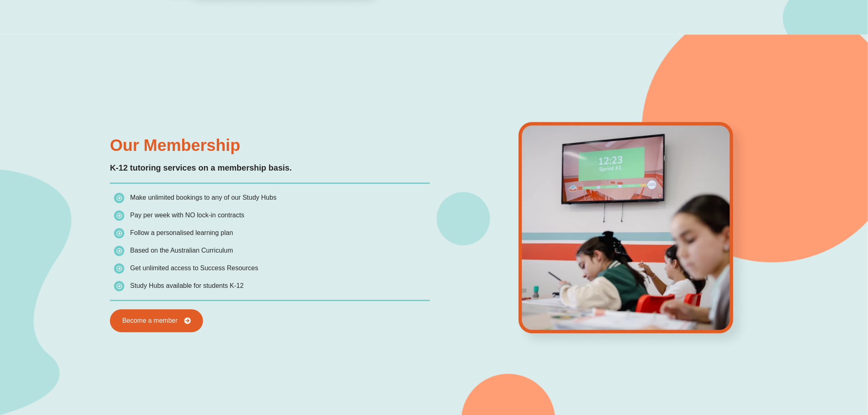 This screenshot has height=415, width=868. What do you see at coordinates (800, 369) in the screenshot?
I see `div: Chat Widget` at bounding box center [800, 369].